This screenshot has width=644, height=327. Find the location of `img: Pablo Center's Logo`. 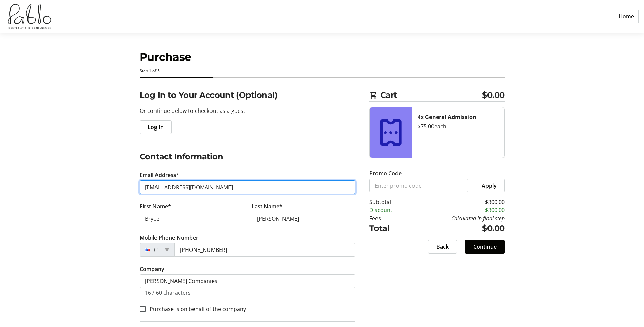

img: Pablo Center's Logo is located at coordinates (30, 17).